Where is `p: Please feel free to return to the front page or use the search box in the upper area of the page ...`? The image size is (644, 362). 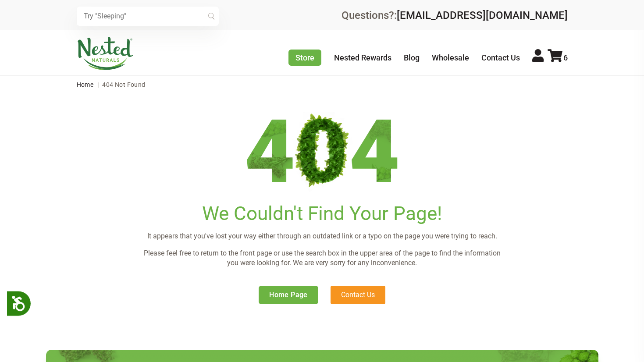
p: Please feel free to return to the front page or use the search box in the upper area of the page ... is located at coordinates (322, 258).